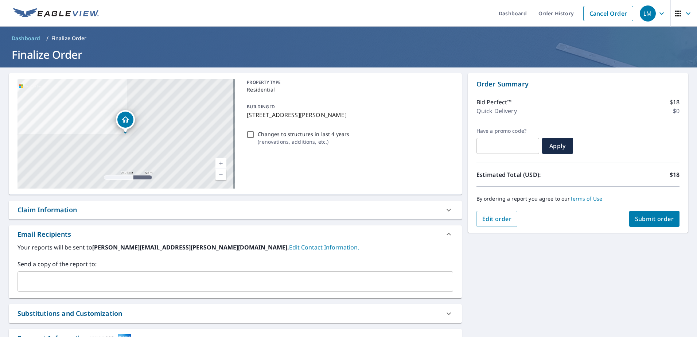 The width and height of the screenshot is (697, 337). I want to click on p: Order Summary, so click(578, 84).